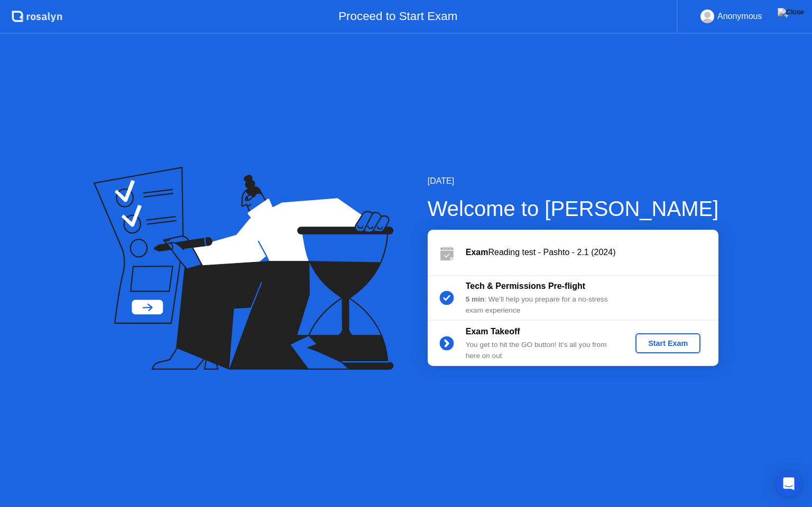 Image resolution: width=812 pixels, height=507 pixels. Describe the element at coordinates (476, 252) in the screenshot. I see `b: Exam` at that location.